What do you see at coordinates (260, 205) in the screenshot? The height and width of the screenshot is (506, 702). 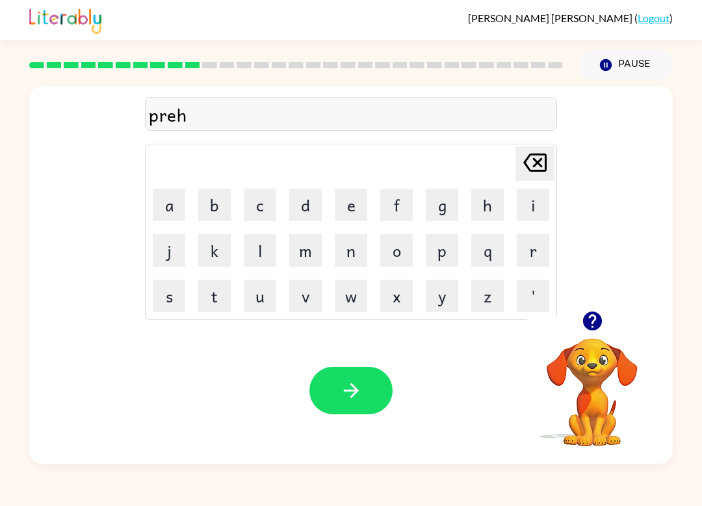 I see `button: c` at bounding box center [260, 205].